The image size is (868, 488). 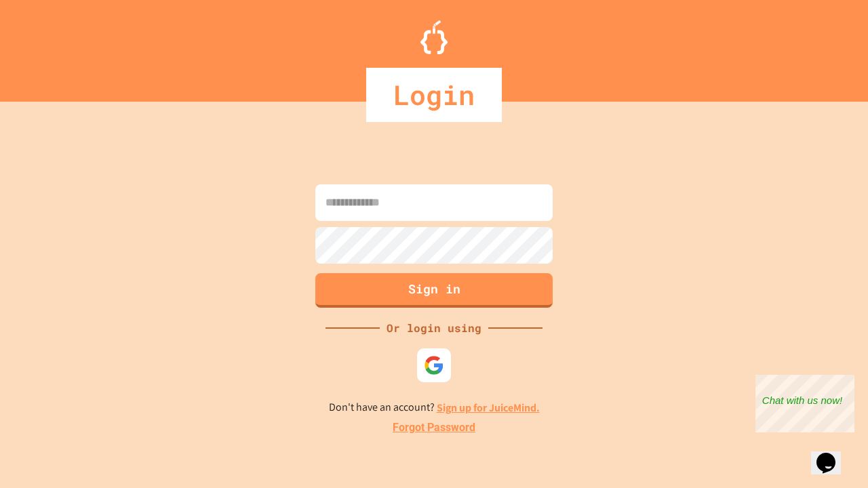 I want to click on div: Or login using, so click(x=434, y=328).